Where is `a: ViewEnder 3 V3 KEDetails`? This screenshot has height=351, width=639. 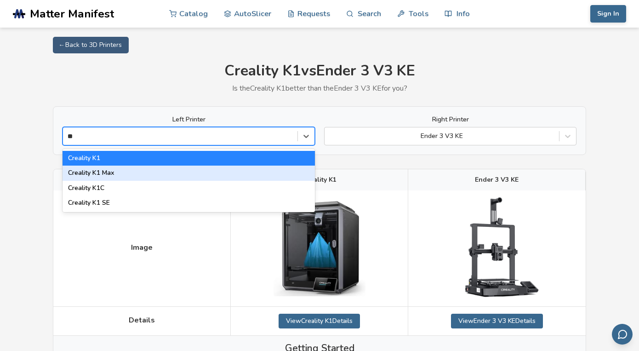
a: ViewEnder 3 V3 KEDetails is located at coordinates (497, 321).